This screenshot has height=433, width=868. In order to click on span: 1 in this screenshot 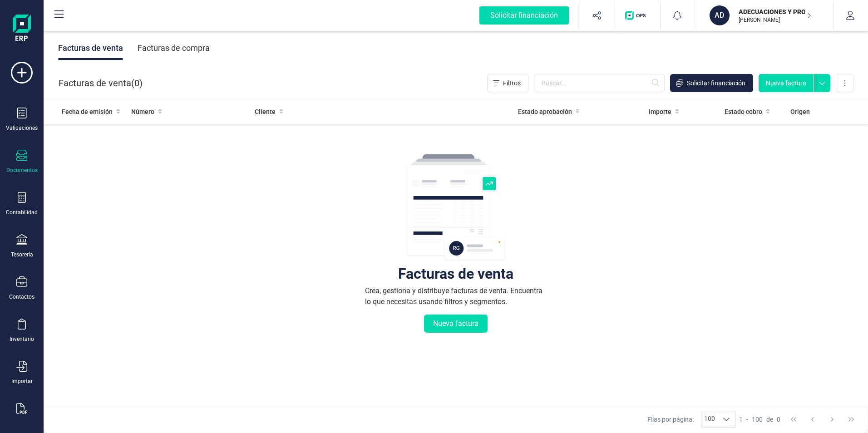, I will do `click(741, 420)`.